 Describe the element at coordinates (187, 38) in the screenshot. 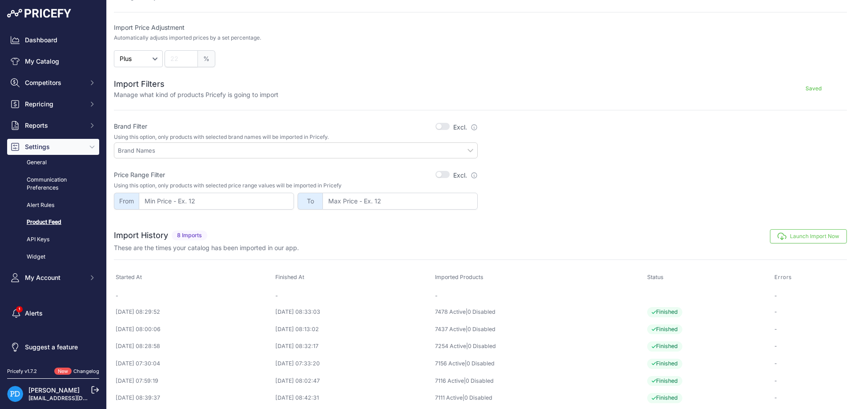

I see `p: Automatically adjusts imported prices by a set percentage.` at that location.